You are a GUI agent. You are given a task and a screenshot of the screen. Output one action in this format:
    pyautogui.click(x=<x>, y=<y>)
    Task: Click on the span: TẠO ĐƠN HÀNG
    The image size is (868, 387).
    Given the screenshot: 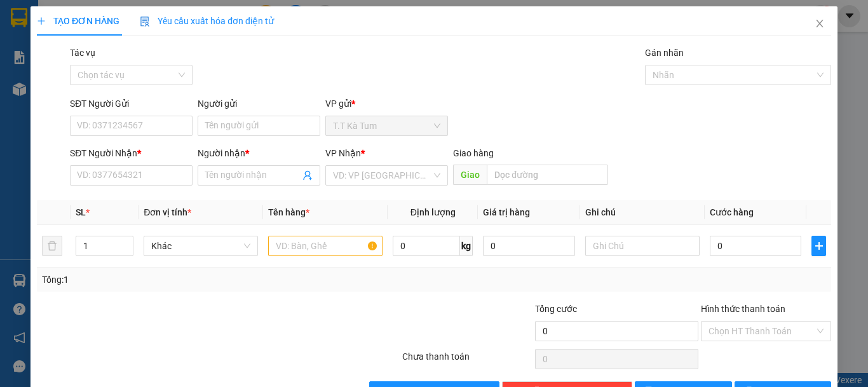 What is the action you would take?
    pyautogui.click(x=78, y=21)
    